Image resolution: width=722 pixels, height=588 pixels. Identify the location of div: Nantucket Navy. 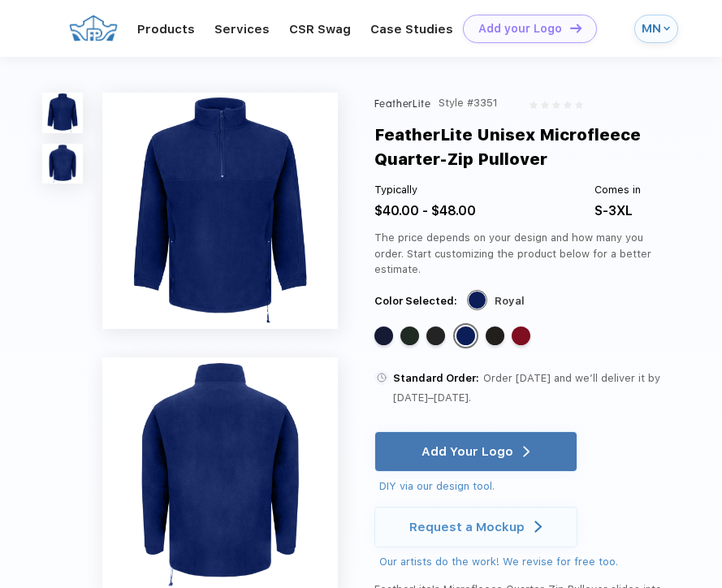
(383, 335).